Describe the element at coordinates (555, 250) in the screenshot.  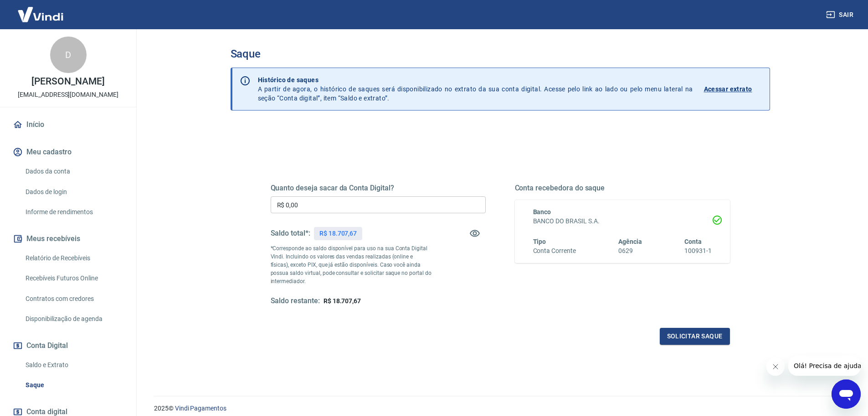
I see `h6: Conta Corrente` at that location.